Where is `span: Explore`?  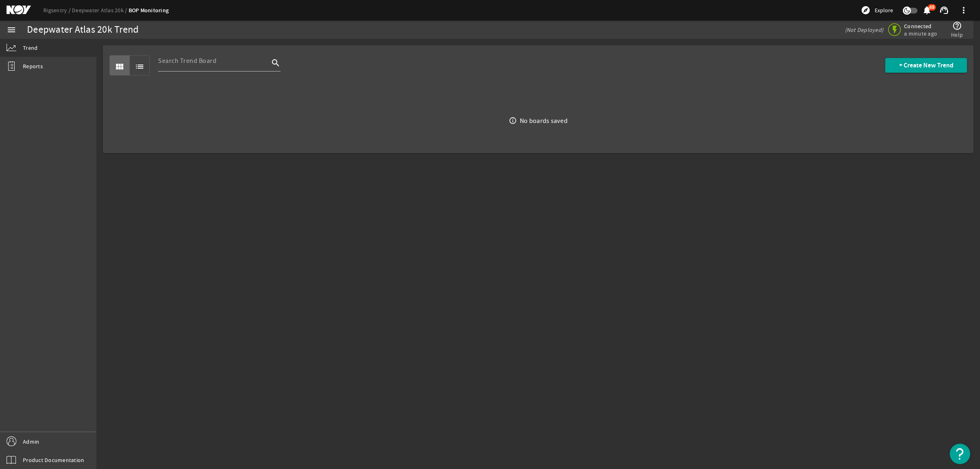
span: Explore is located at coordinates (884, 10).